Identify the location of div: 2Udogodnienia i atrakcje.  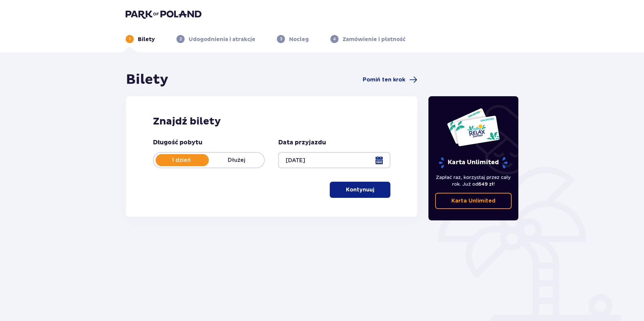
(216, 39).